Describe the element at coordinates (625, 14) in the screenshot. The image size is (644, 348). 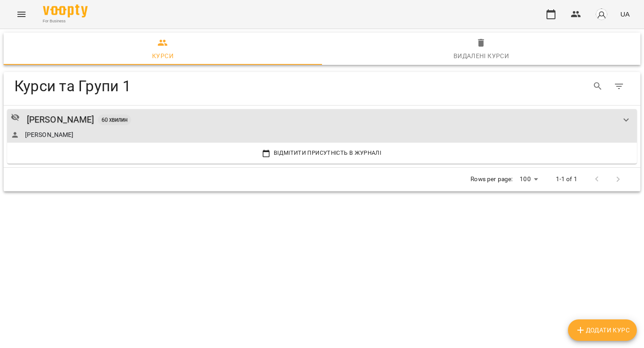
I see `span: UA` at that location.